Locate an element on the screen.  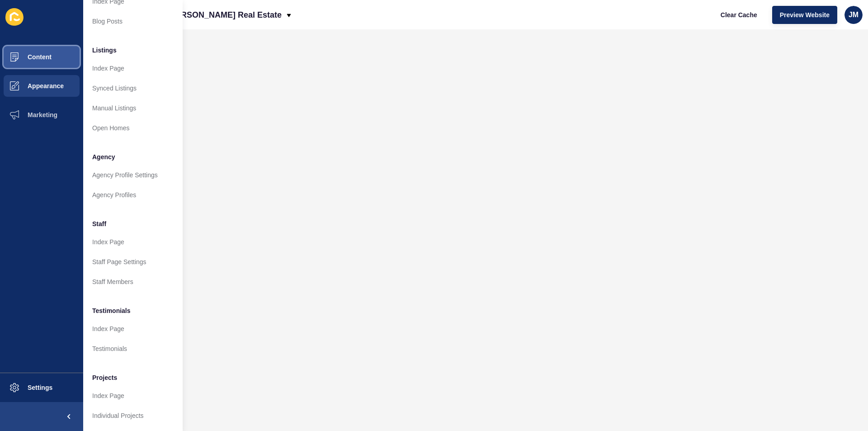
a: Agency Profile Settings is located at coordinates (133, 175).